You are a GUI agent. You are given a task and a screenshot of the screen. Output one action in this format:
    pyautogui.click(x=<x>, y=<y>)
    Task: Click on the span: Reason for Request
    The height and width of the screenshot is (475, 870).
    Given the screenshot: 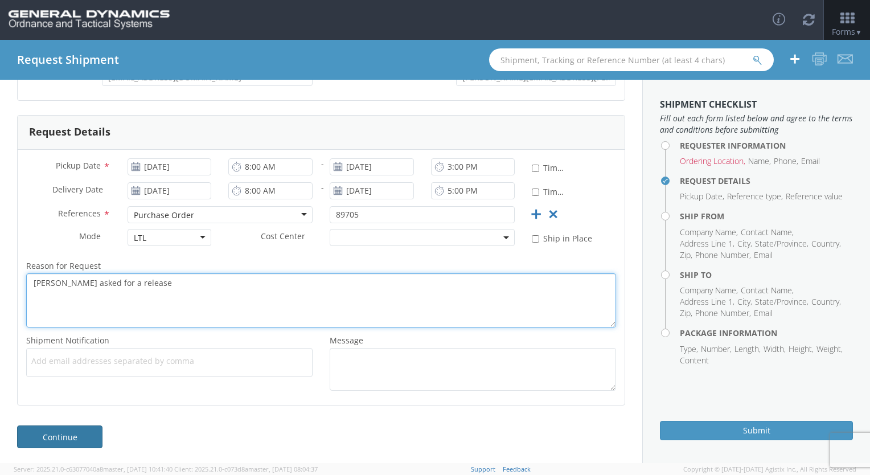 What is the action you would take?
    pyautogui.click(x=63, y=265)
    